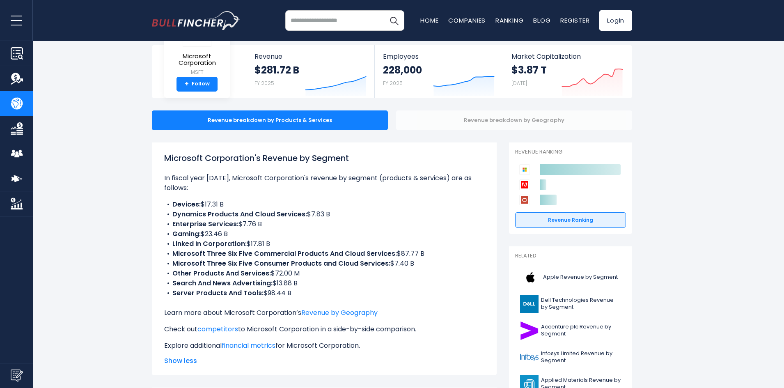 The width and height of the screenshot is (784, 388). I want to click on img: AAPL logo, so click(530, 277).